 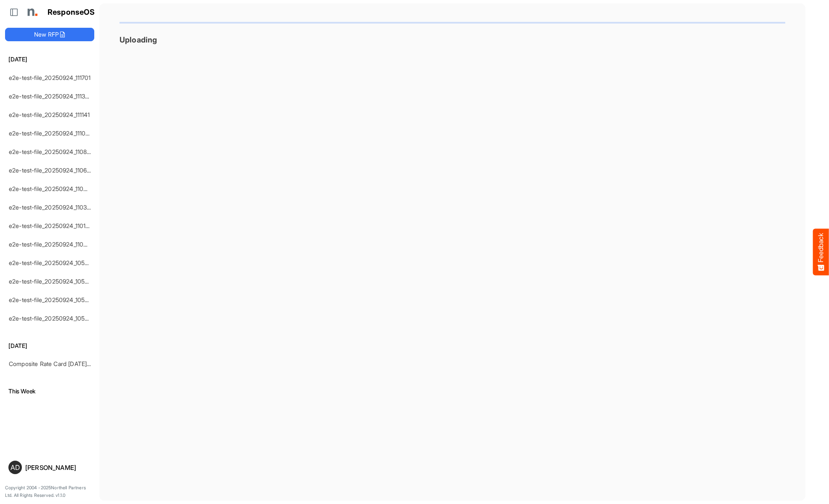 I want to click on a: e2e-test-file_20250924_110035, so click(x=51, y=244).